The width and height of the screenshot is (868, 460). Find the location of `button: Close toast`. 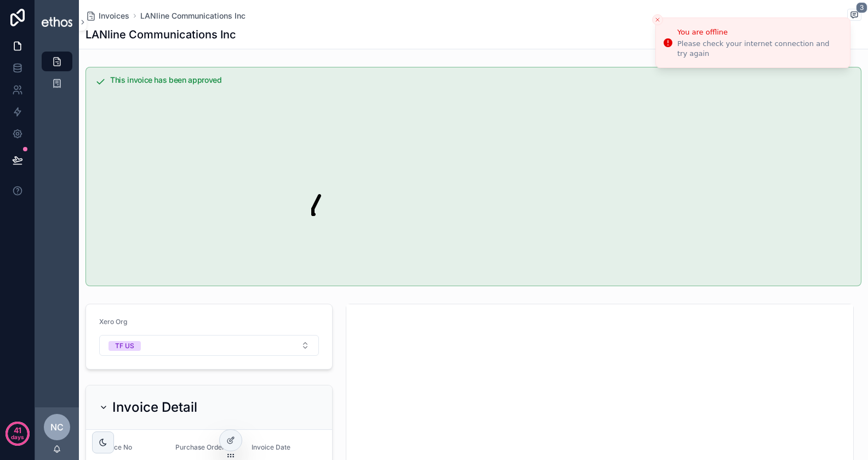

button: Close toast is located at coordinates (658, 20).